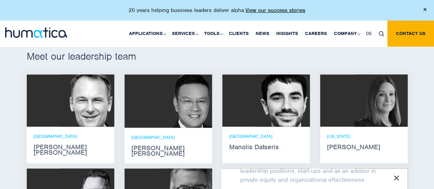 The height and width of the screenshot is (189, 434). What do you see at coordinates (381, 101) in the screenshot?
I see `img: Melissa Mounce` at bounding box center [381, 101].